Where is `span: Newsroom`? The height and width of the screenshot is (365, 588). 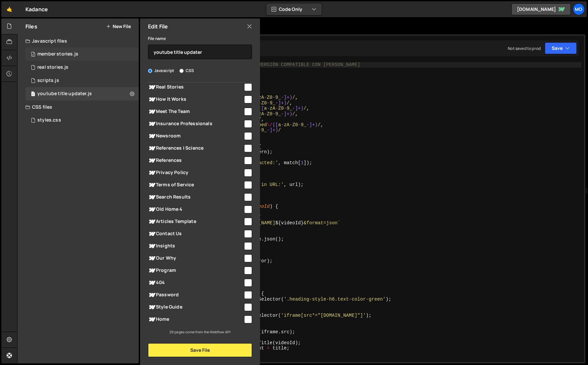 span: Newsroom is located at coordinates (196, 136).